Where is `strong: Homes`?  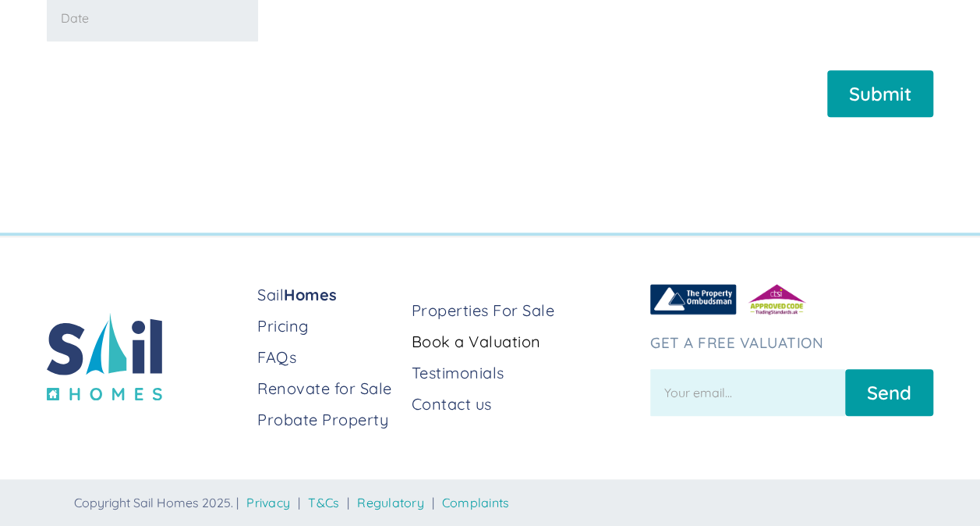
strong: Homes is located at coordinates (310, 294).